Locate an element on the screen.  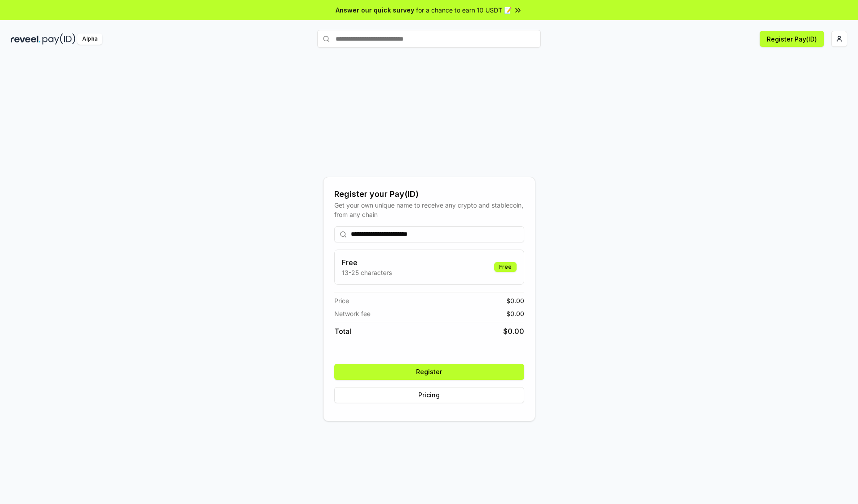
button: Pricing is located at coordinates (429, 395).